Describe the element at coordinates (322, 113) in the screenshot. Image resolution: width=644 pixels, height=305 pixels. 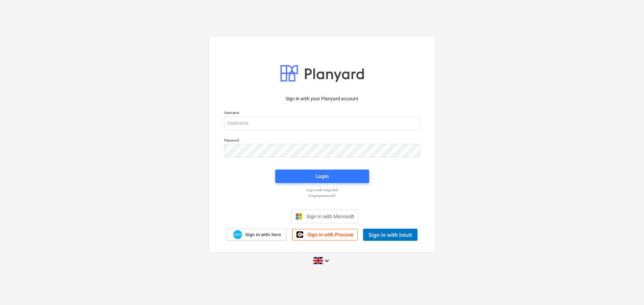
I see `p: Username` at that location.